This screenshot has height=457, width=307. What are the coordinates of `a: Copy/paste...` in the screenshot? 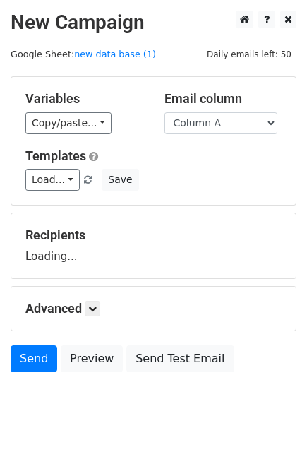 It's located at (68, 123).